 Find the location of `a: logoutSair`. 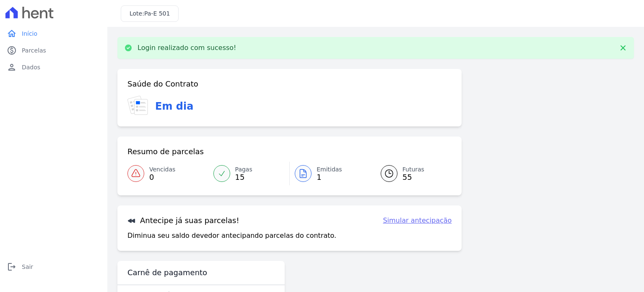

a: logoutSair is located at coordinates (54, 266).